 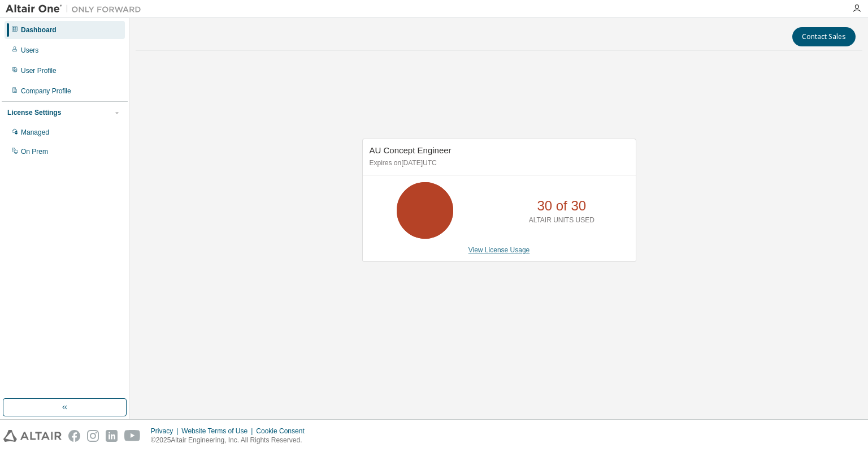 What do you see at coordinates (283, 431) in the screenshot?
I see `div: Cookie Consent` at bounding box center [283, 431].